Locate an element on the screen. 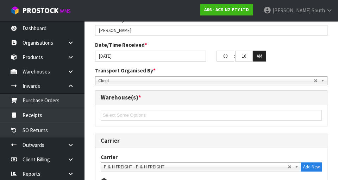  h3: Warehouse(s) is located at coordinates (211, 97).